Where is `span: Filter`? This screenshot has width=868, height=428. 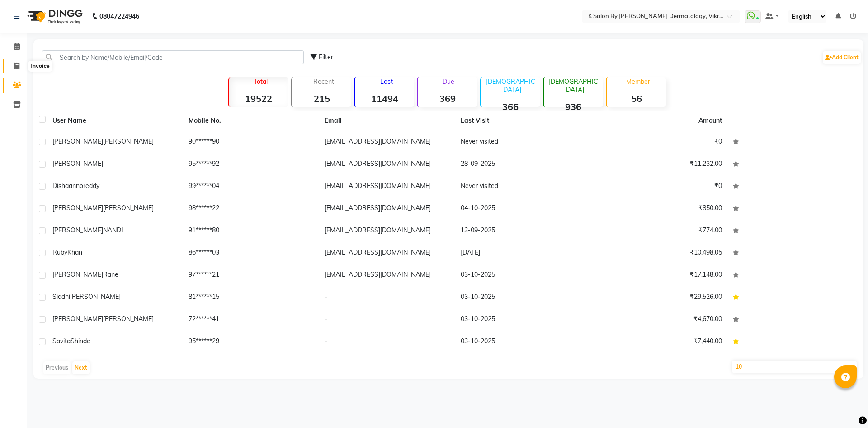 span: Filter is located at coordinates (326, 57).